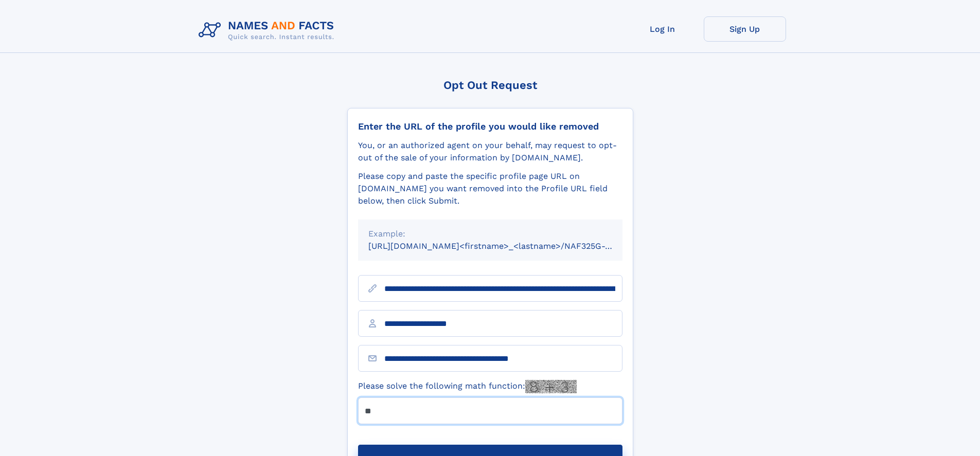 The width and height of the screenshot is (980, 456). What do you see at coordinates (268, 31) in the screenshot?
I see `img: Logo Names and Facts` at bounding box center [268, 31].